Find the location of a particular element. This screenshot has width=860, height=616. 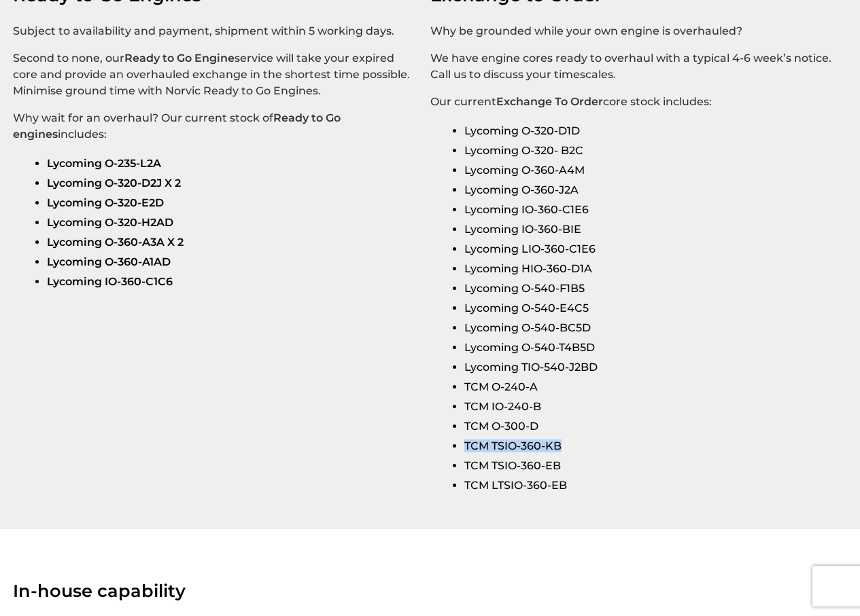

p: Subject to availability and payment, shipment within 5 working days. is located at coordinates (216, 32).